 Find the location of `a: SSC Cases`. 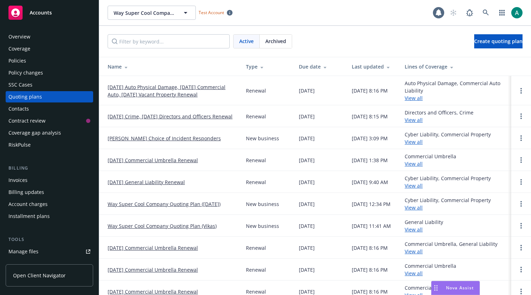

a: SSC Cases is located at coordinates (49, 85).